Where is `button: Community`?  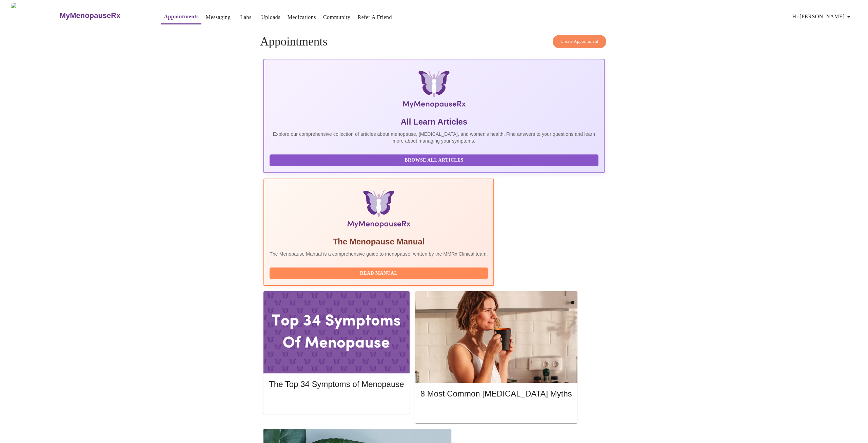
button: Community is located at coordinates (337, 17).